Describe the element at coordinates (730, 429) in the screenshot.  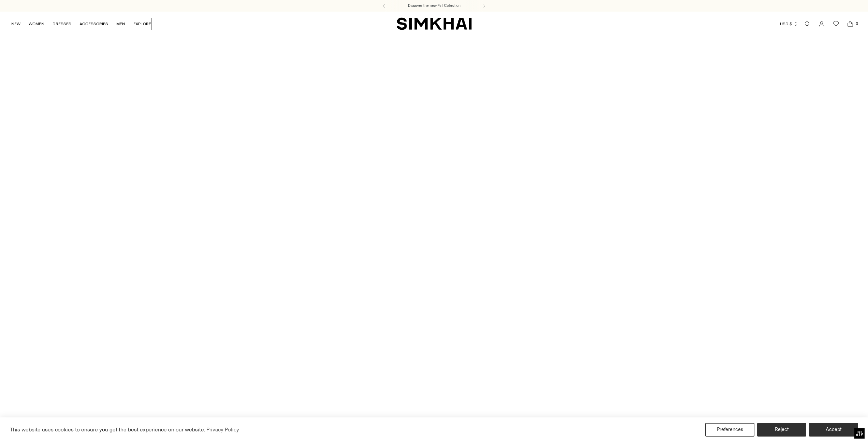
I see `button: Preferences` at that location.